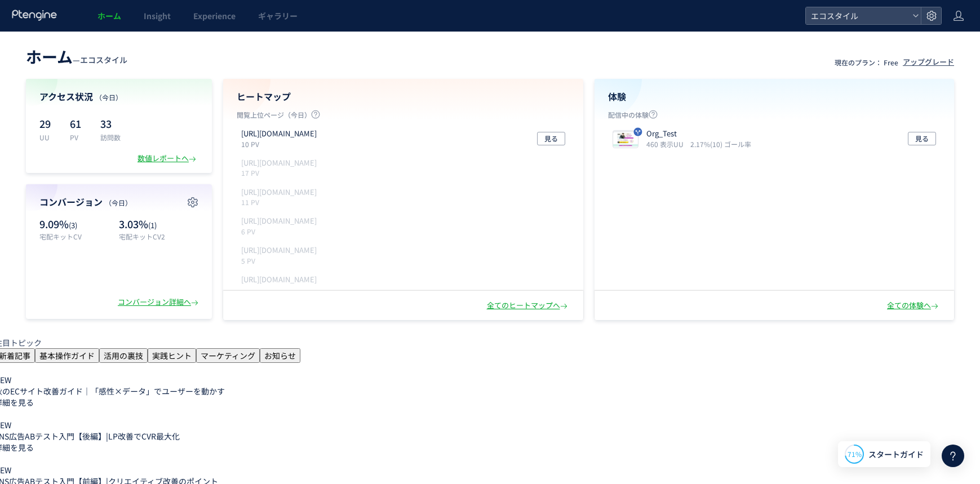  What do you see at coordinates (78, 136) in the screenshot?
I see `p: PV` at bounding box center [78, 136].